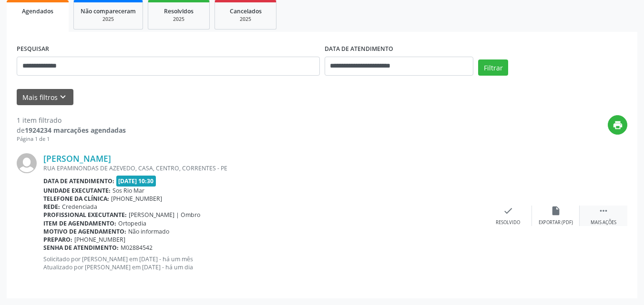 The width and height of the screenshot is (644, 305). I want to click on div: de, so click(71, 130).